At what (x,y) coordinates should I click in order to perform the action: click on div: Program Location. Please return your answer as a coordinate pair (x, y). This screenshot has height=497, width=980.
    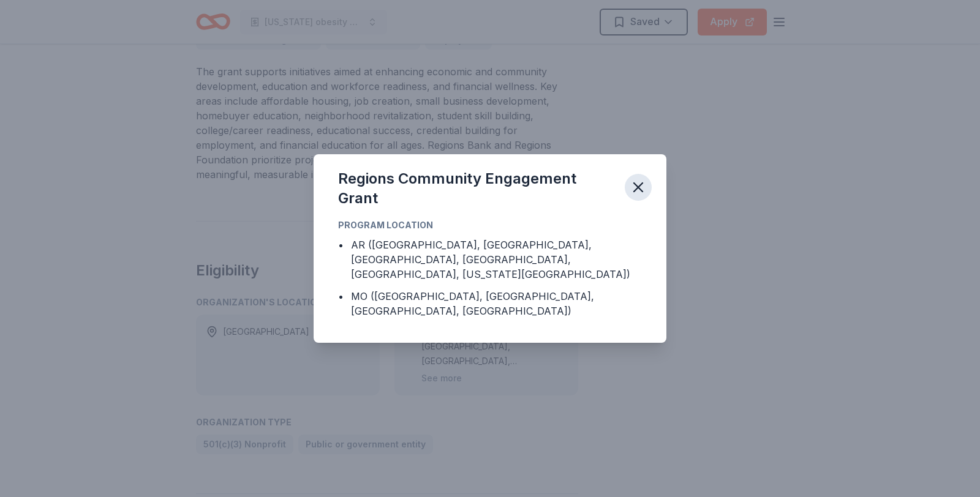
    Looking at the image, I should click on (490, 226).